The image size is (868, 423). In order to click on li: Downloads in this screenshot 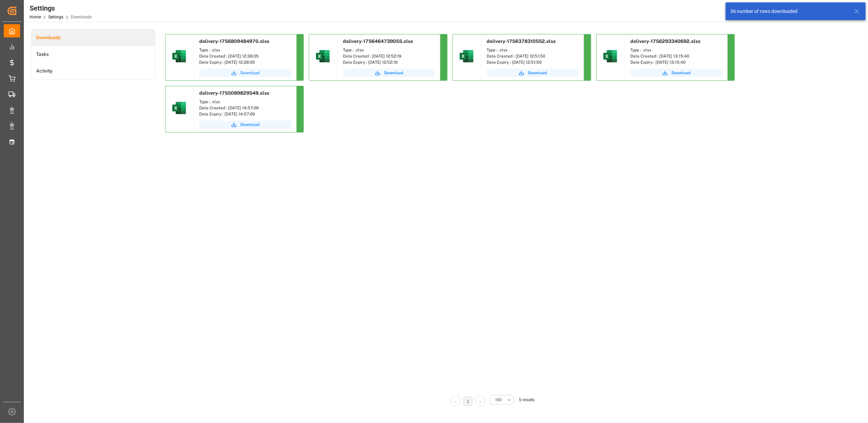, I will do `click(93, 38)`.